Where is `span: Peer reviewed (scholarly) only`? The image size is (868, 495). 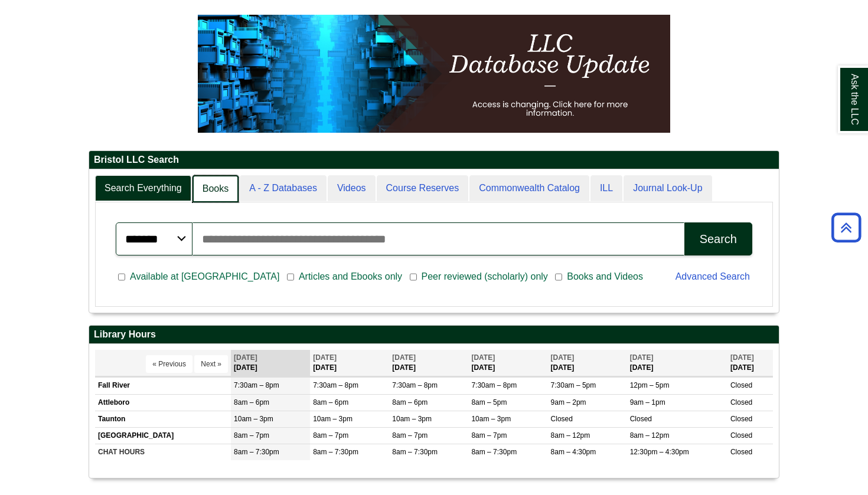
span: Peer reviewed (scholarly) only is located at coordinates (485, 276).